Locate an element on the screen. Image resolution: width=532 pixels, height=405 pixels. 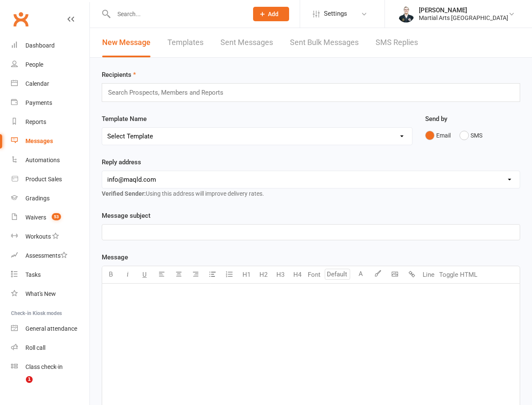
input: Search Prospects, Members and Reports is located at coordinates (169, 92).